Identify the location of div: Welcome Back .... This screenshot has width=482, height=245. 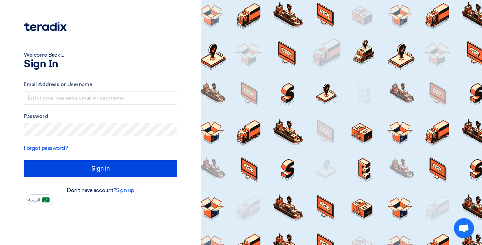
(100, 55).